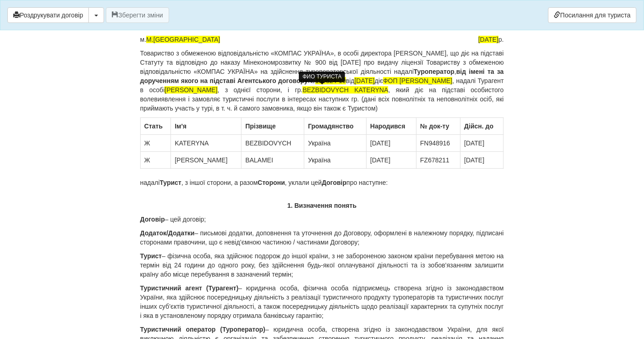 The image size is (644, 339). I want to click on a: Посилання для туриста, so click(592, 15).